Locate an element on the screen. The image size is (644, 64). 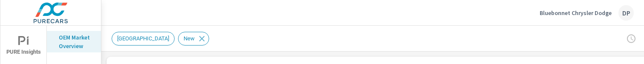
p: Bluebonnet Chrysler Dodge is located at coordinates (575, 13).